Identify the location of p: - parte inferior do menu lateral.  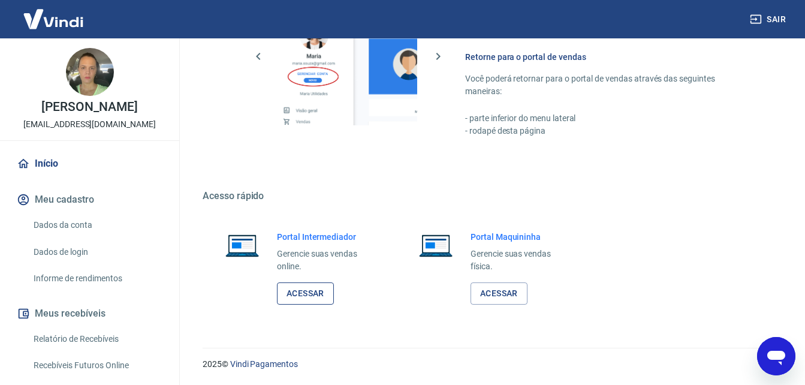
(606, 118).